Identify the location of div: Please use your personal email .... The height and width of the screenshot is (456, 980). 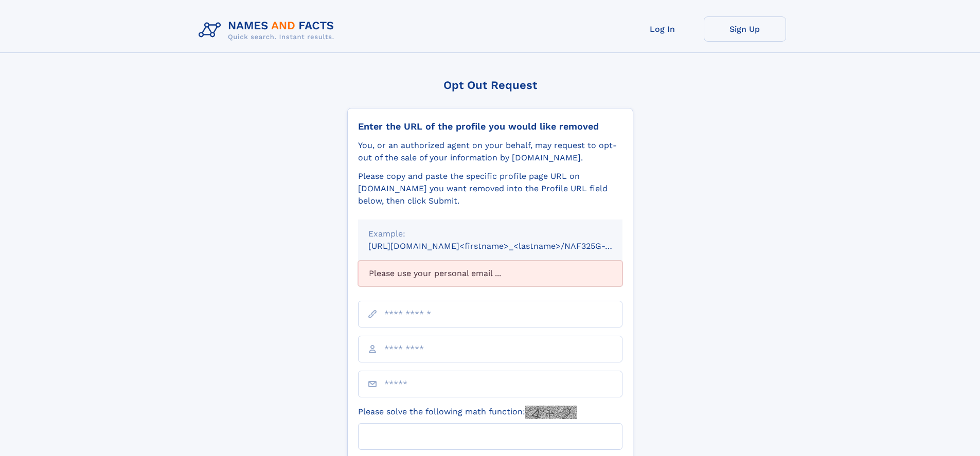
(490, 274).